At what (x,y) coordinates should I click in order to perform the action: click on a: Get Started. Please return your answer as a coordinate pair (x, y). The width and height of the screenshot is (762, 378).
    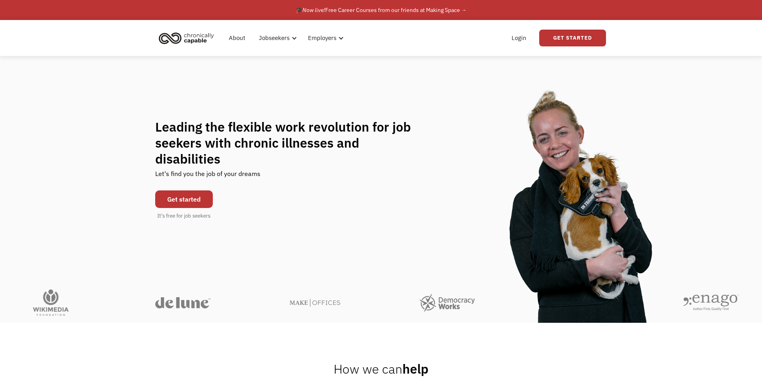
    Looking at the image, I should click on (572, 38).